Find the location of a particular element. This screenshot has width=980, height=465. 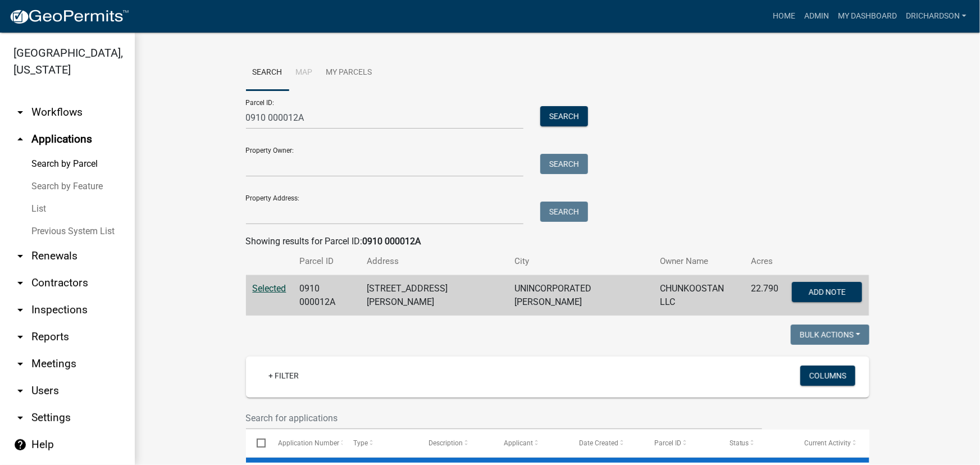

button: Add Note is located at coordinates (826, 292).